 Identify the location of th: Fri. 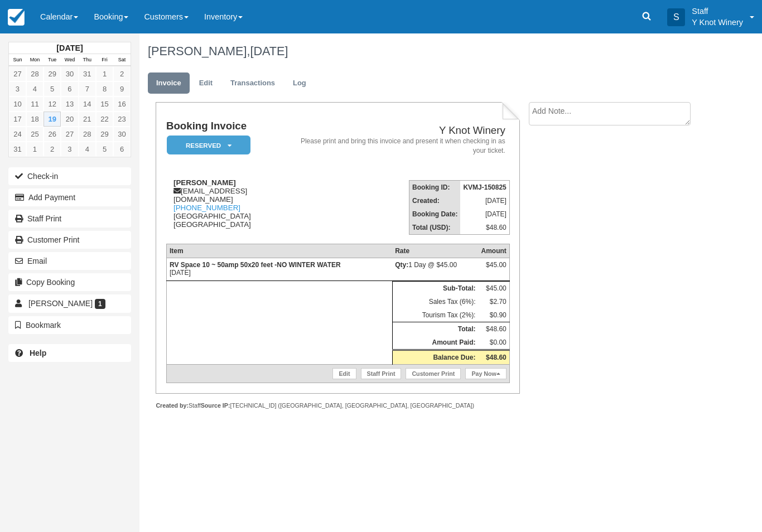
(104, 60).